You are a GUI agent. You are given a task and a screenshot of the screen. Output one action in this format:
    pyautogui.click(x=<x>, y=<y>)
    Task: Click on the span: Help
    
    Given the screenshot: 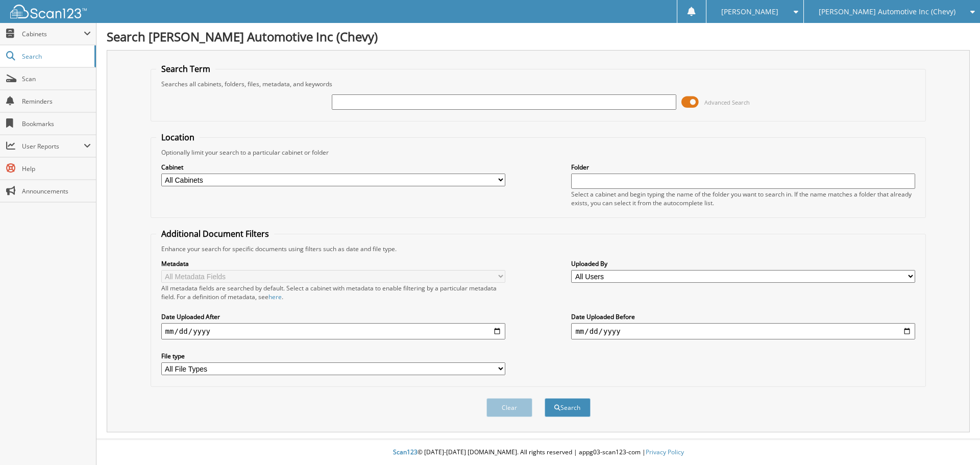 What is the action you would take?
    pyautogui.click(x=56, y=168)
    